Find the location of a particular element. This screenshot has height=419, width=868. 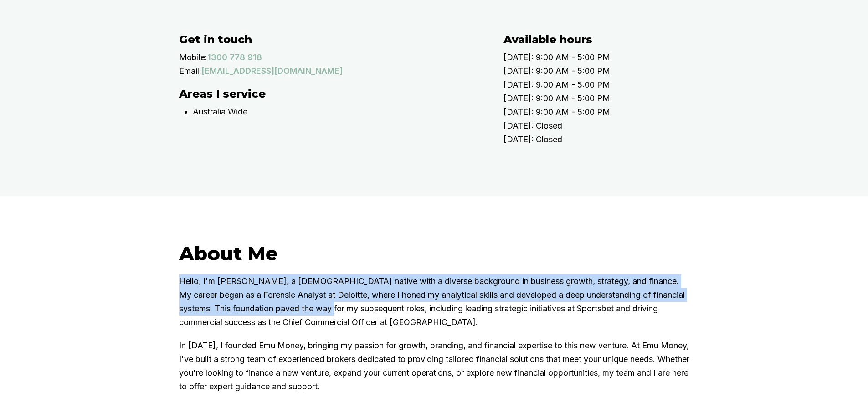

h2: Get in touch is located at coordinates (332, 39).